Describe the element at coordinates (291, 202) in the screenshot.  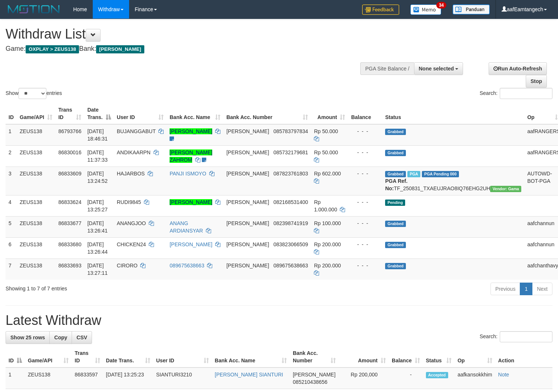
I see `span: Copy 082168531400 to clipboard` at that location.